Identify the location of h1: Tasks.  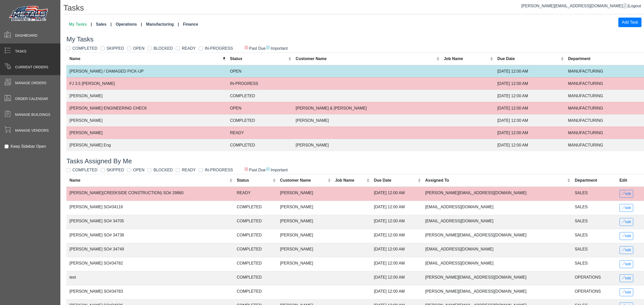
(354, 9).